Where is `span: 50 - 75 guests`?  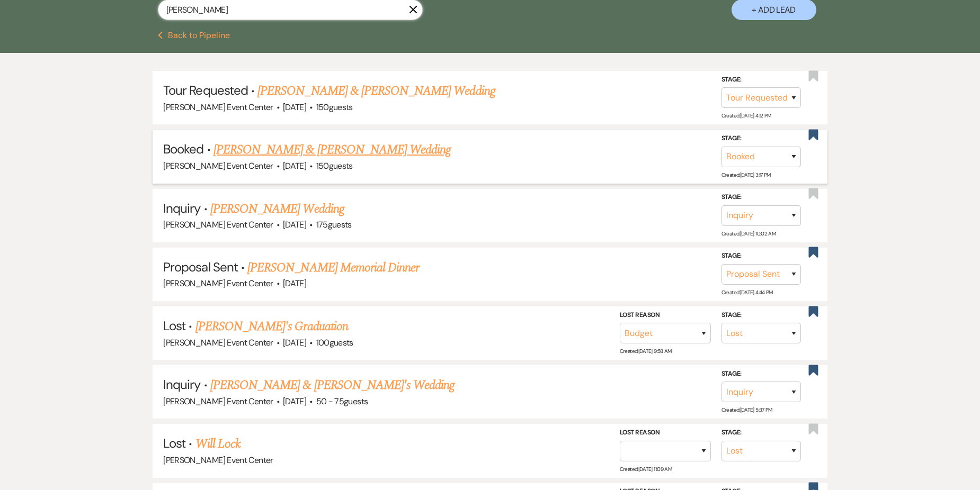
span: 50 - 75 guests is located at coordinates (342, 401).